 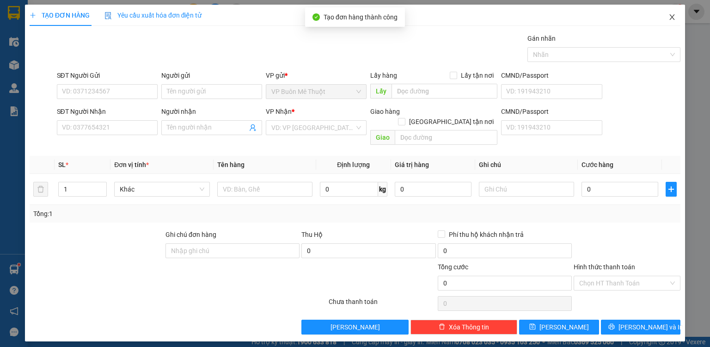 What do you see at coordinates (153, 15) in the screenshot?
I see `span: Yêu cầu xuất hóa đơn điện tử` at bounding box center [153, 15].